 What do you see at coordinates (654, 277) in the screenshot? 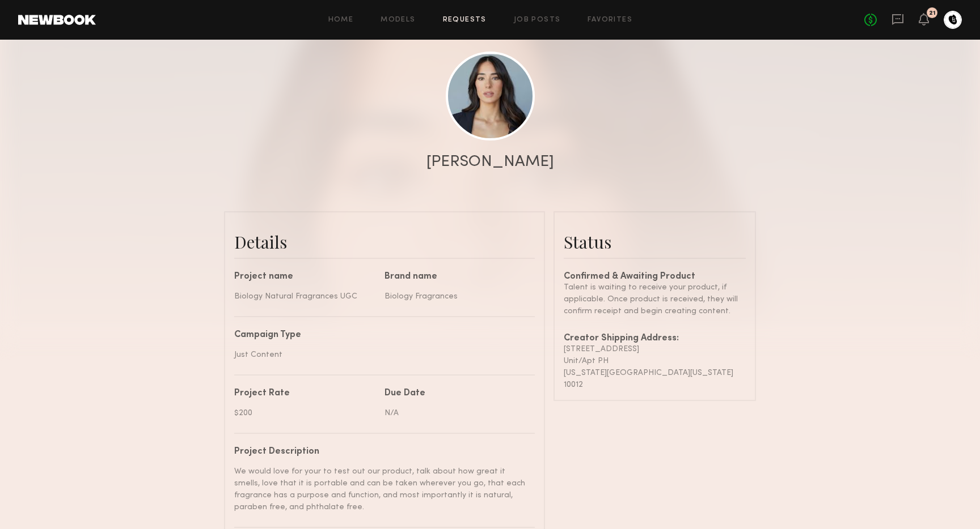
I see `div: Confirmed & Awaiting Product` at bounding box center [654, 277].